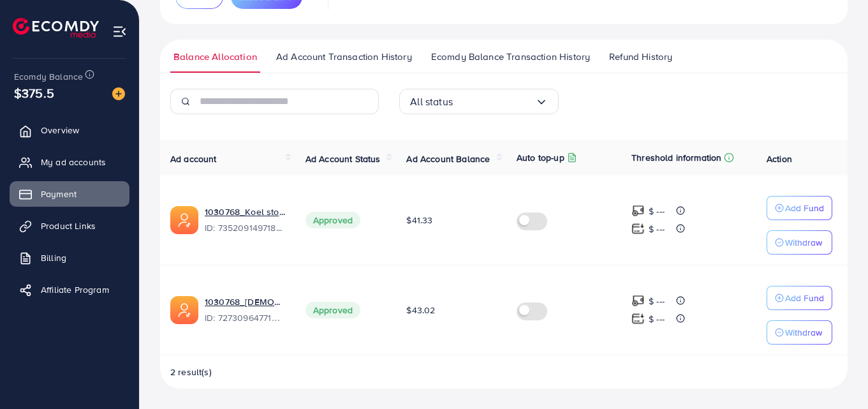 This screenshot has height=409, width=868. Describe the element at coordinates (70, 290) in the screenshot. I see `a: Affiliate Program` at that location.